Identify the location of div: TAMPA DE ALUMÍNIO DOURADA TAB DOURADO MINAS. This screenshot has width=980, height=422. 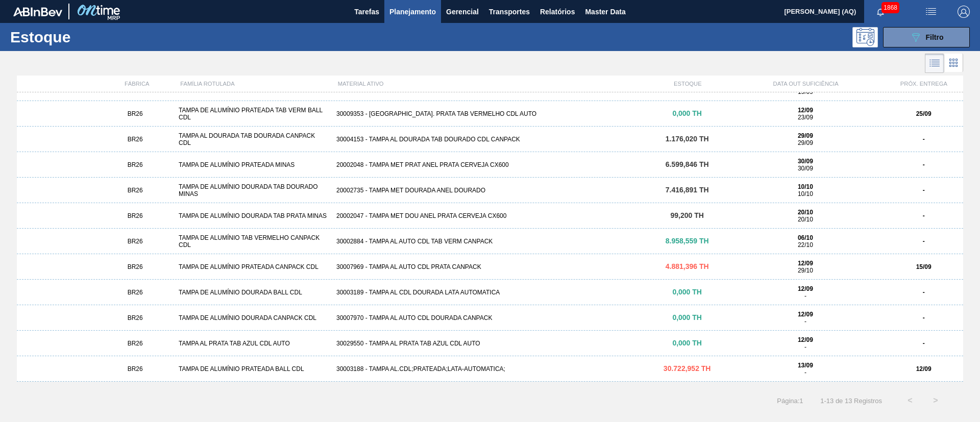
(253, 191).